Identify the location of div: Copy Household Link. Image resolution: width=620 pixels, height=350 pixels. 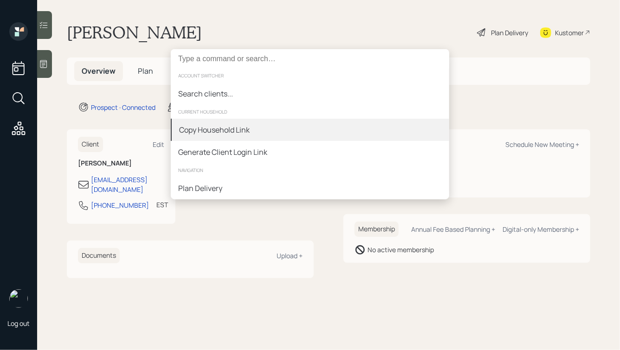
(214, 130).